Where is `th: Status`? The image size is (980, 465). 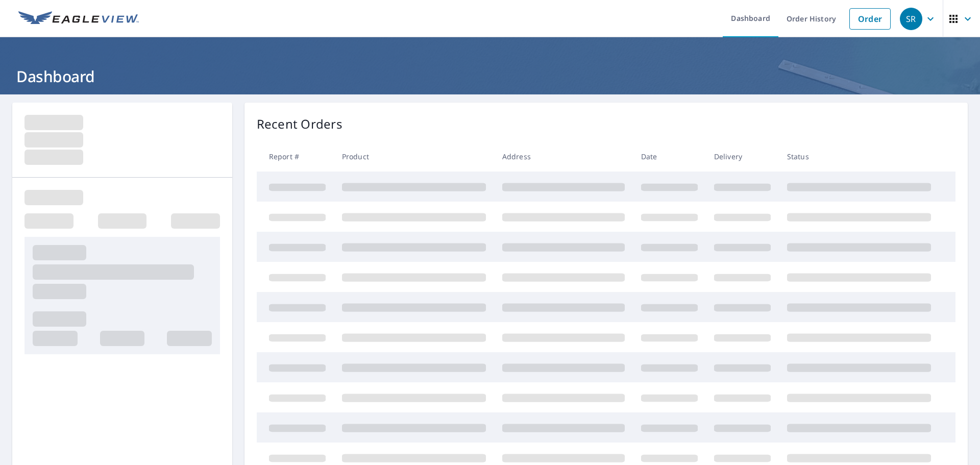
th: Status is located at coordinates (860, 157).